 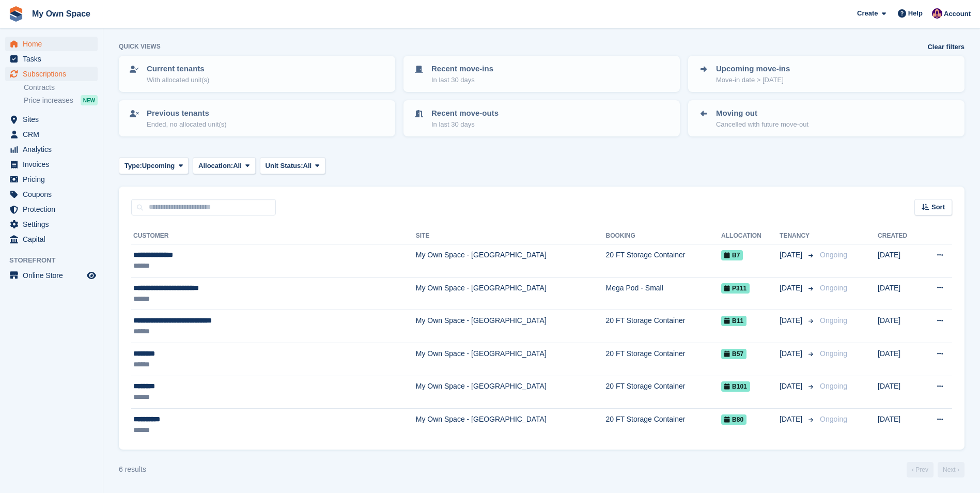 What do you see at coordinates (750, 236) in the screenshot?
I see `th: Allocation` at bounding box center [750, 236].